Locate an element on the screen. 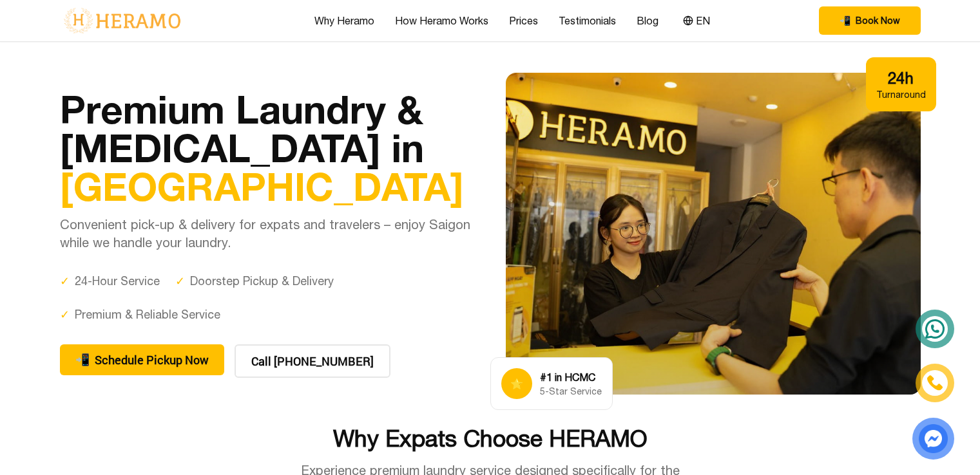 This screenshot has height=475, width=980. div: 24-Hour Service is located at coordinates (110, 281).